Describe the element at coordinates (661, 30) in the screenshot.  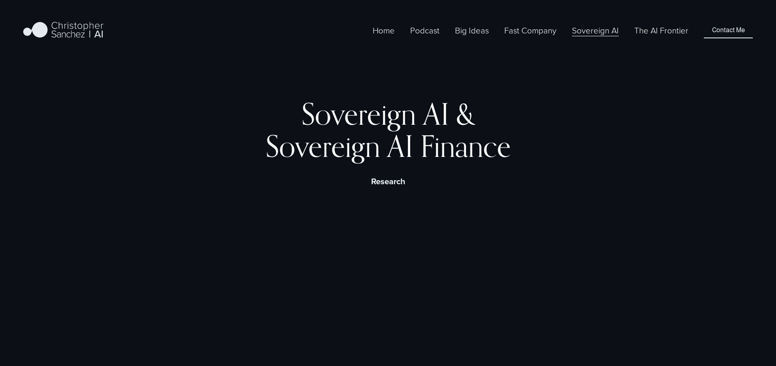
I see `a: The AI Frontier` at that location.